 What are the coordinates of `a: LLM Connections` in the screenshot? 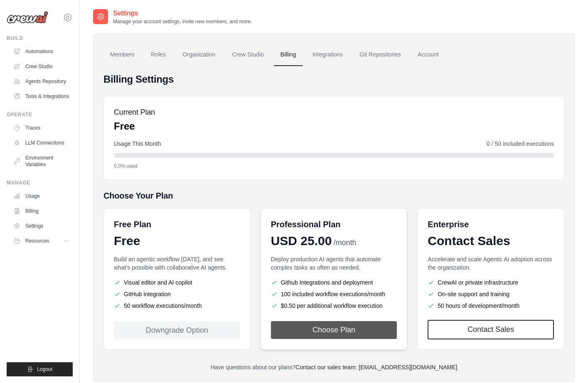 It's located at (41, 143).